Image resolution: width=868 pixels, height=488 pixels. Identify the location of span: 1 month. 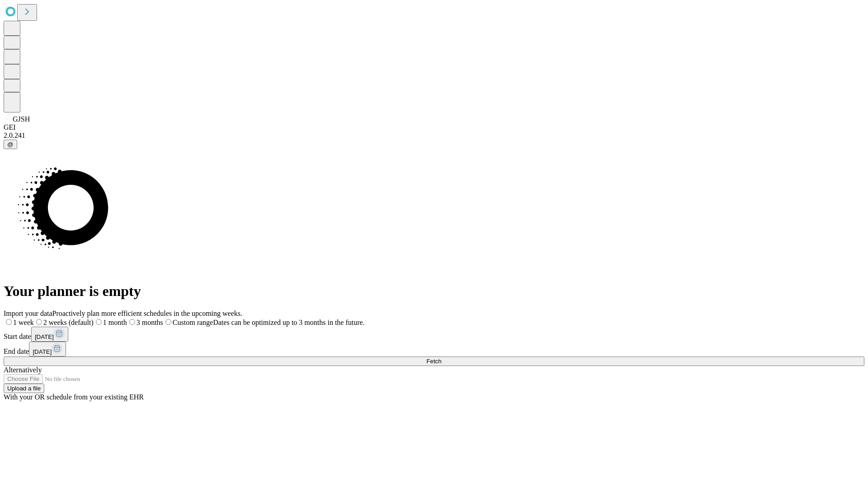
(115, 322).